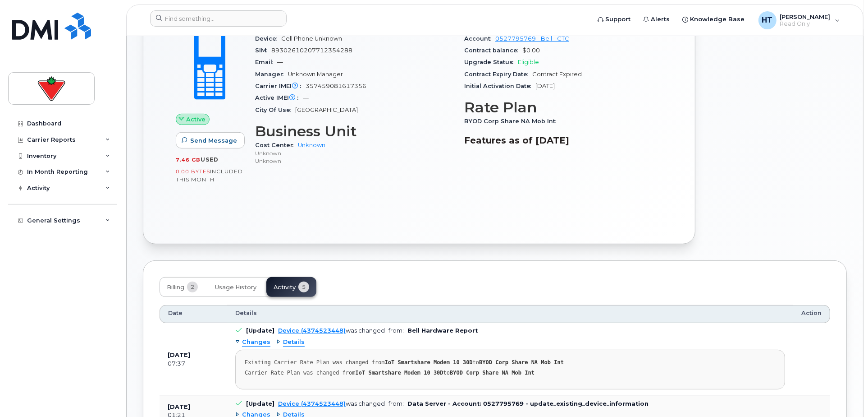 Image resolution: width=868 pixels, height=417 pixels. Describe the element at coordinates (528, 403) in the screenshot. I see `b: Data Server - Account: 0527795769 - update_existing_device_information` at that location.